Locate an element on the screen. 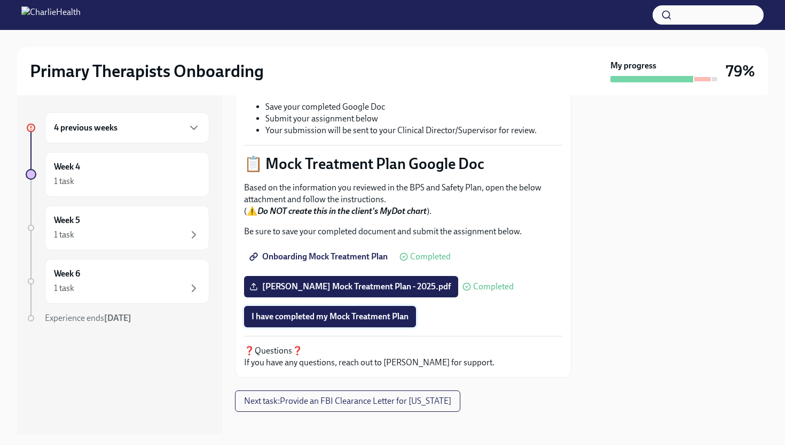 This screenshot has height=445, width=785. h3: 79% is located at coordinates (740, 71).